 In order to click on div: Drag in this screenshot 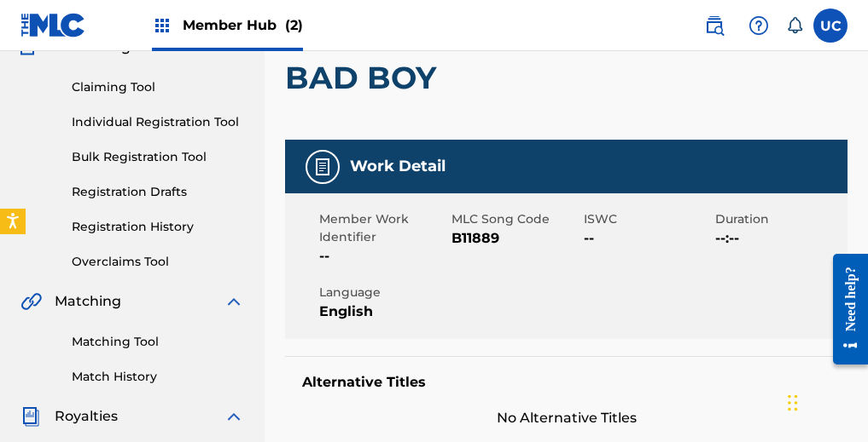, I will do `click(793, 403)`.